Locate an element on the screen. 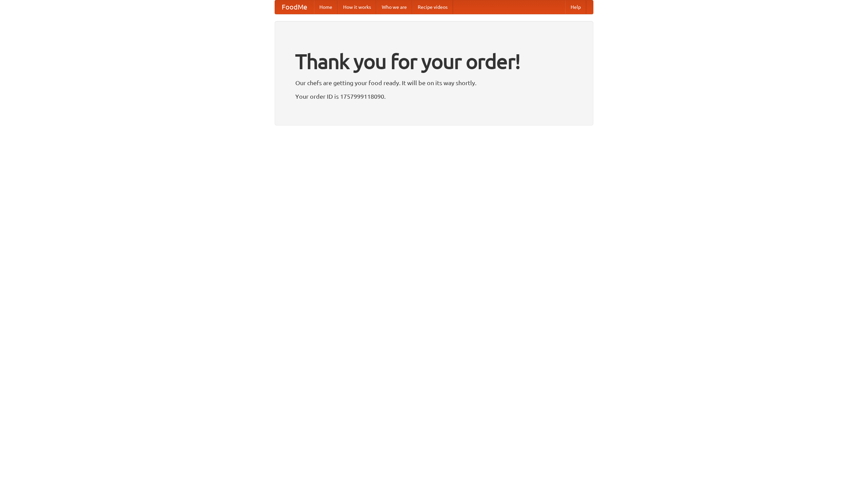 Image resolution: width=868 pixels, height=480 pixels. p: Our chefs are getting your food ready. It will be on its way shortly. is located at coordinates (434, 83).